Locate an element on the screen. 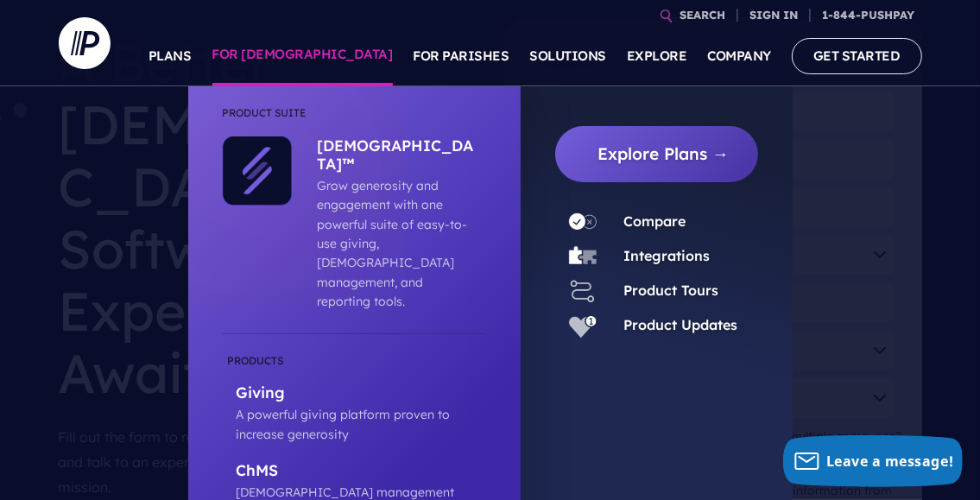 The width and height of the screenshot is (980, 500). a: Product Updates is located at coordinates (681, 325).